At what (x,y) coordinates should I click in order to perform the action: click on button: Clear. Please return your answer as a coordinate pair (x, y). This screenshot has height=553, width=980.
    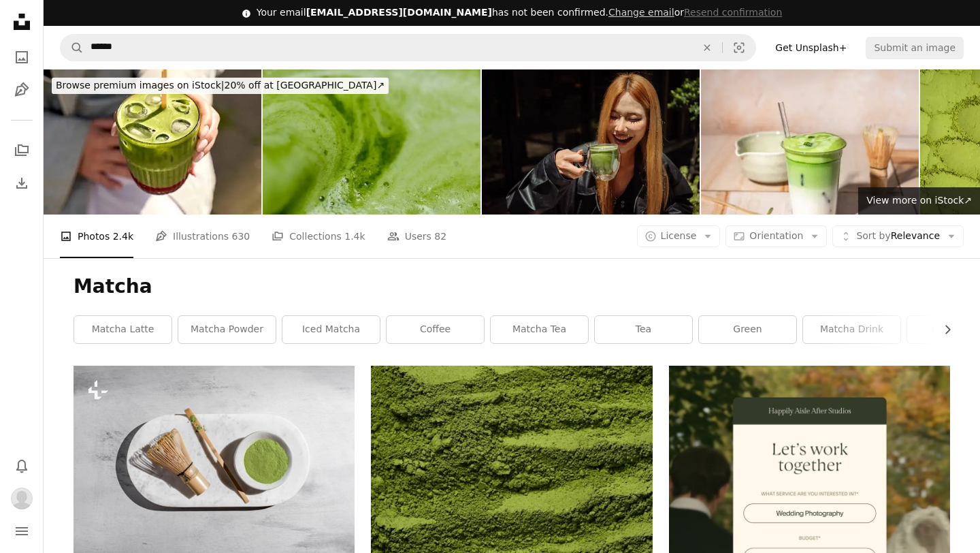
    Looking at the image, I should click on (707, 47).